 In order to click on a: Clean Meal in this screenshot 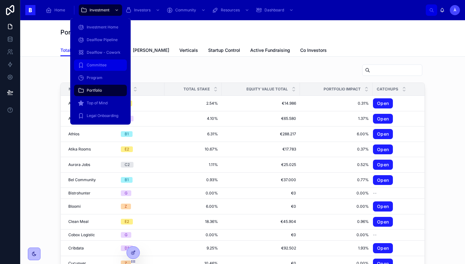, I will do `click(91, 222)`.